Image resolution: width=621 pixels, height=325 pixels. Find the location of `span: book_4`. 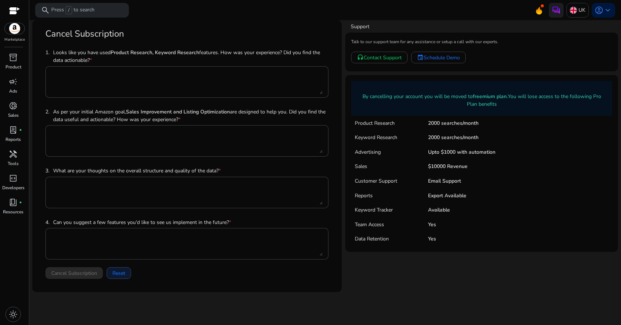

span: book_4 is located at coordinates (13, 202).